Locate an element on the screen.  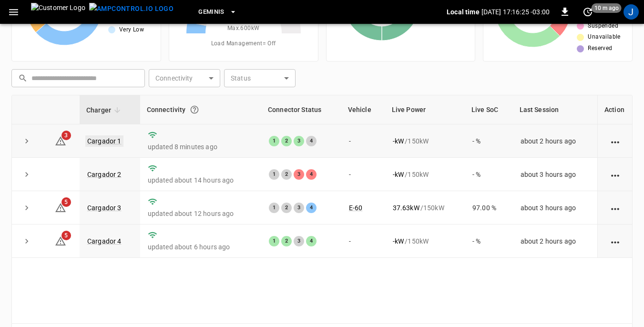
p: Local time is located at coordinates (463, 12).